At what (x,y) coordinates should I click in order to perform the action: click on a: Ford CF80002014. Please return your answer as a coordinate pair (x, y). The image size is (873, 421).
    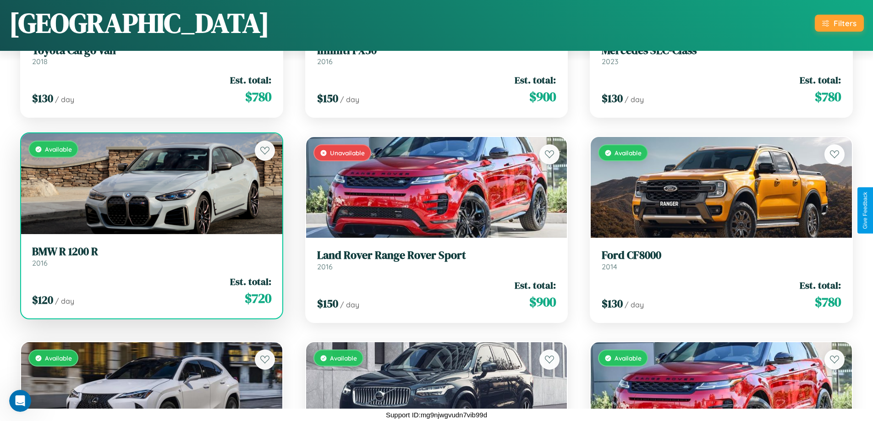
    Looking at the image, I should click on (722, 260).